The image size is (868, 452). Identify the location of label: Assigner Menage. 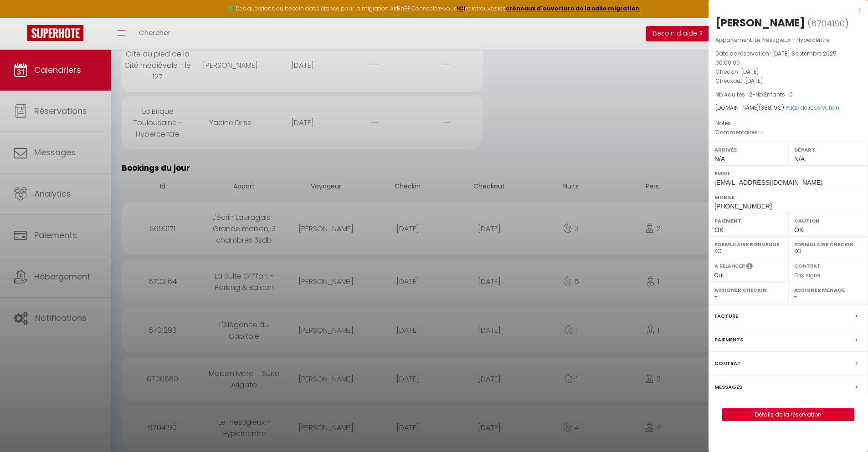
(828, 290).